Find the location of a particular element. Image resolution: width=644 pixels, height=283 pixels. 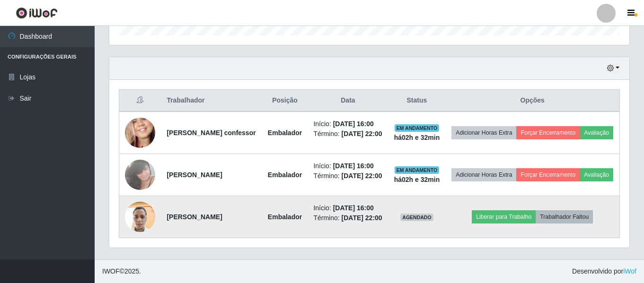

img: CoreUI Logo is located at coordinates (37, 13).